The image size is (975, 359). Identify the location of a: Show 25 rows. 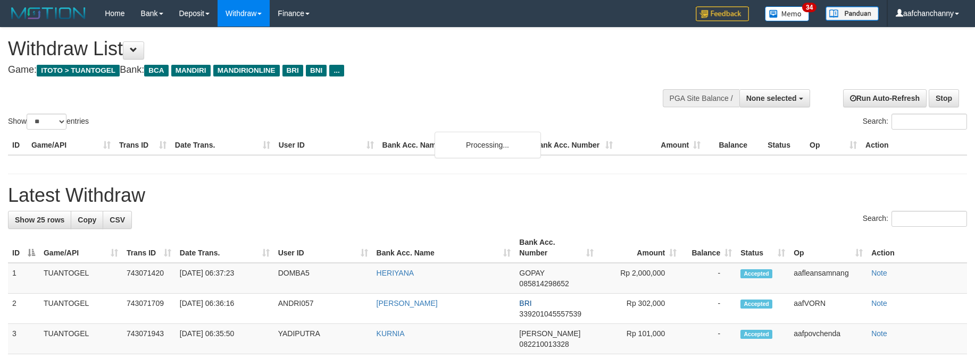
(39, 220).